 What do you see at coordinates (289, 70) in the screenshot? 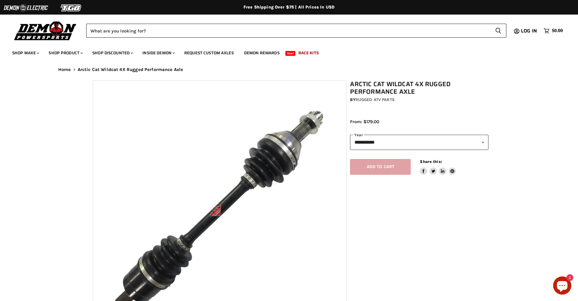
I see `nav: Breadcrumbs` at bounding box center [289, 70].